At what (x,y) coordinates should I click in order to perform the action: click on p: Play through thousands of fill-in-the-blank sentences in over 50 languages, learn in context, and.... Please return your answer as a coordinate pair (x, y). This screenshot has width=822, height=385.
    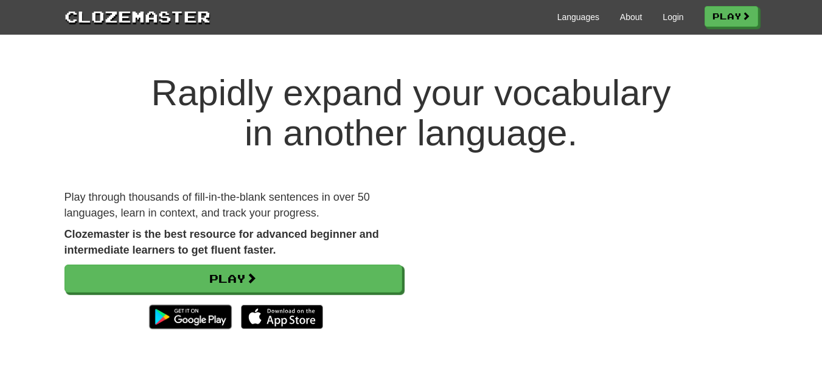
    Looking at the image, I should click on (233, 205).